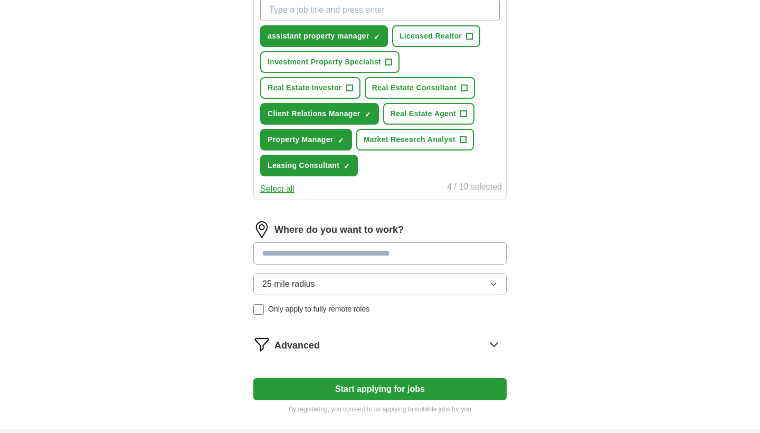 This screenshot has width=760, height=433. I want to click on button: Property Manager✓, so click(306, 139).